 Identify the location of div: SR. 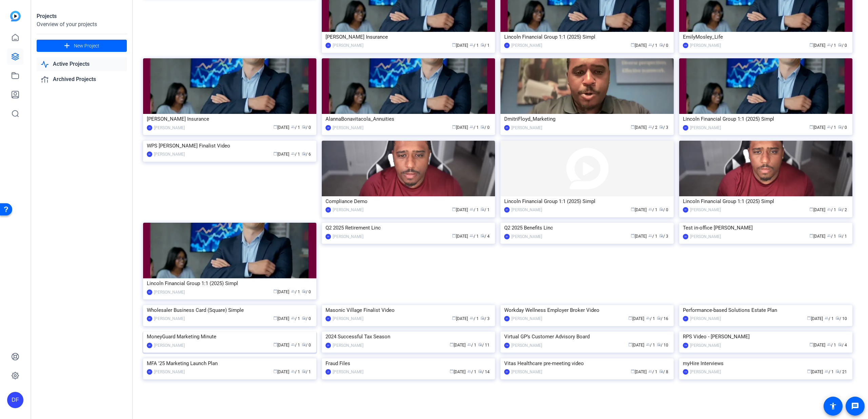
(686, 237).